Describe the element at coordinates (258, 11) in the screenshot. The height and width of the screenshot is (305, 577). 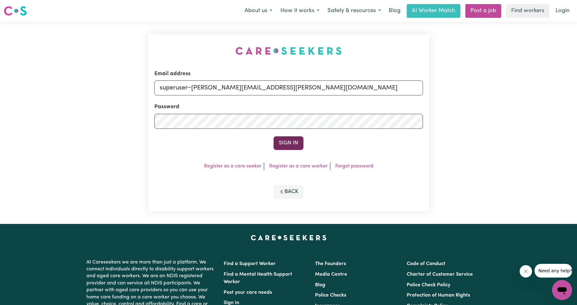
I see `button: About us` at that location.